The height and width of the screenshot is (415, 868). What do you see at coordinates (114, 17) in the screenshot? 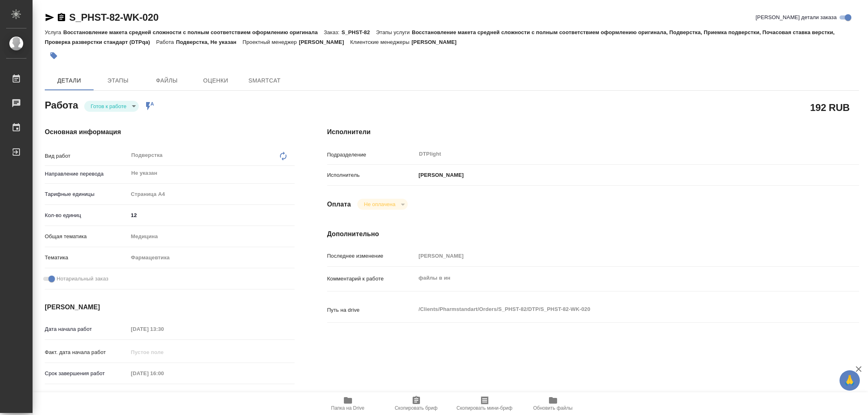
I see `a: S_PHST-82-WK-020` at bounding box center [114, 17].